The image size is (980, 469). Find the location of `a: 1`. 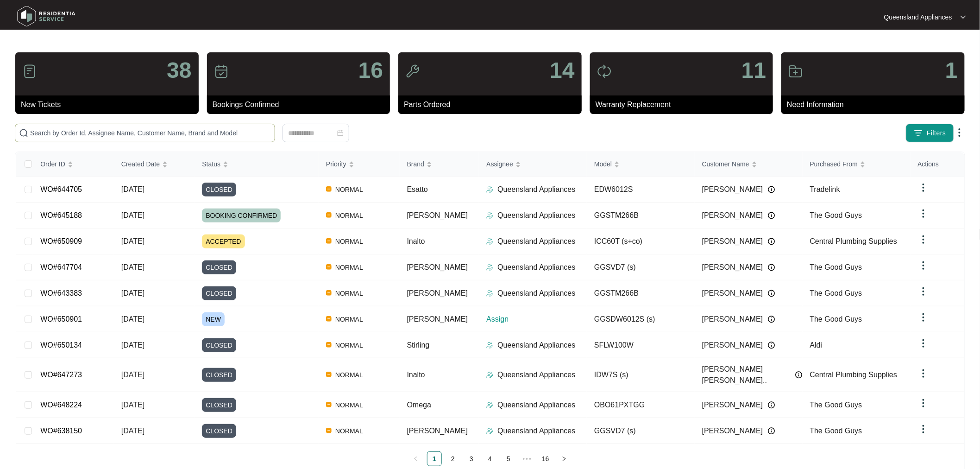

a: 1 is located at coordinates (434, 459).